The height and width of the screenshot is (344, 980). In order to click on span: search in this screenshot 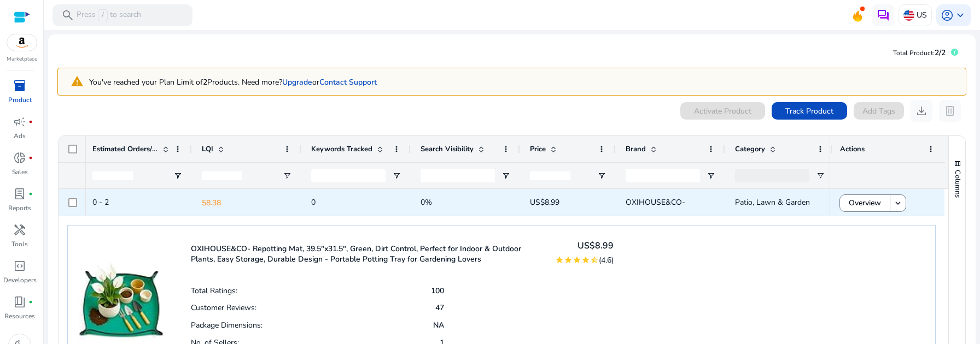, I will do `click(68, 15)`.